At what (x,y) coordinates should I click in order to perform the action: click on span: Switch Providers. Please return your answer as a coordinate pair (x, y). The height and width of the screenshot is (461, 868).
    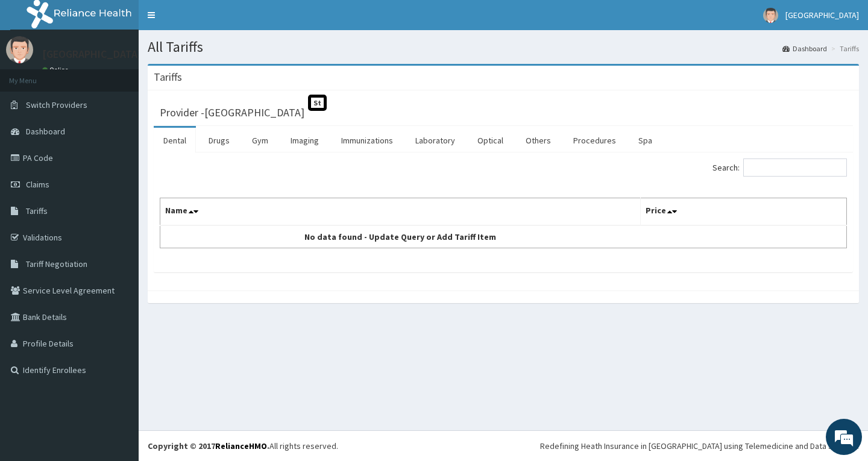
    Looking at the image, I should click on (56, 105).